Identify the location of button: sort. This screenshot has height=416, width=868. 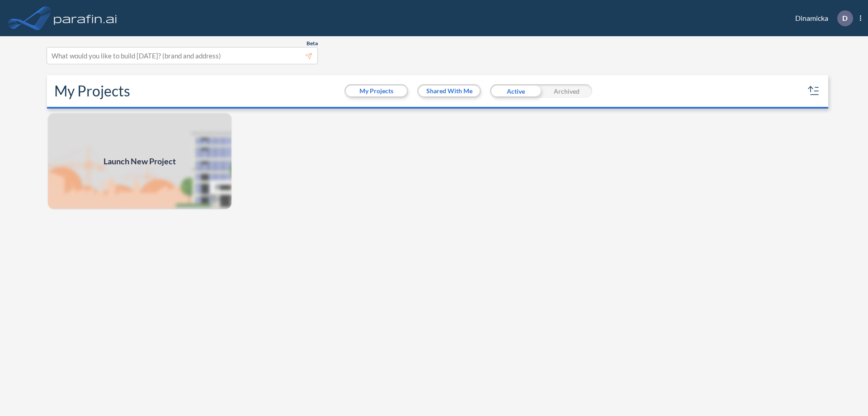
(814, 91).